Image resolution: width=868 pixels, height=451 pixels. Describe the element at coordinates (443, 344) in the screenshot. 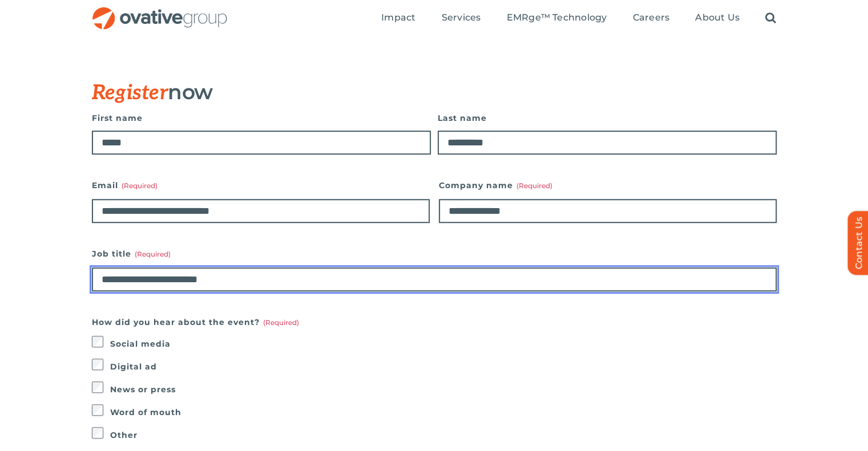

I see `label: Social media` at that location.